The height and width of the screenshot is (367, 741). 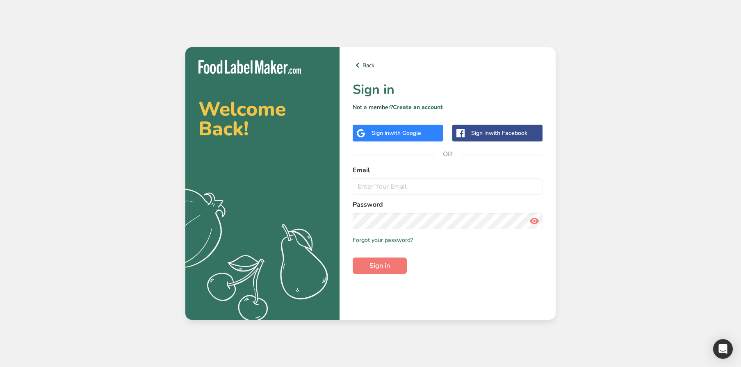 What do you see at coordinates (447, 90) in the screenshot?
I see `h1: Sign in` at bounding box center [447, 90].